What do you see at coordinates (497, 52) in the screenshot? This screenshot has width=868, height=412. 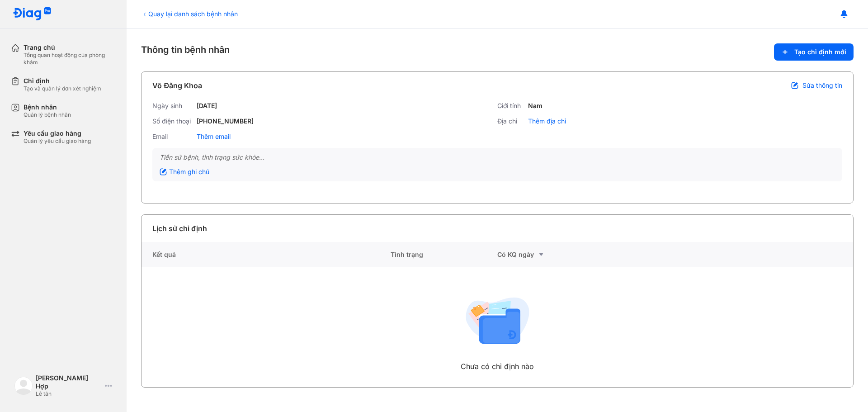 I see `div: Thông tin bệnh nhân` at bounding box center [497, 52].